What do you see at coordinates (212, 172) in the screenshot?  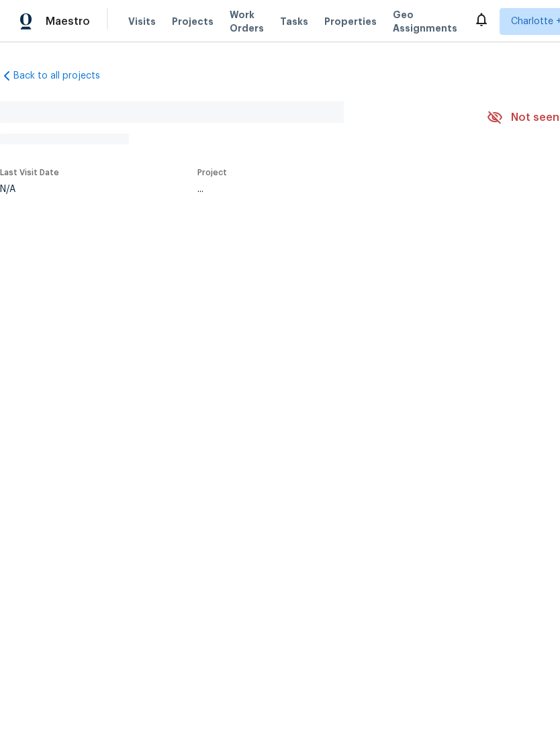 I see `span: Project` at bounding box center [212, 172].